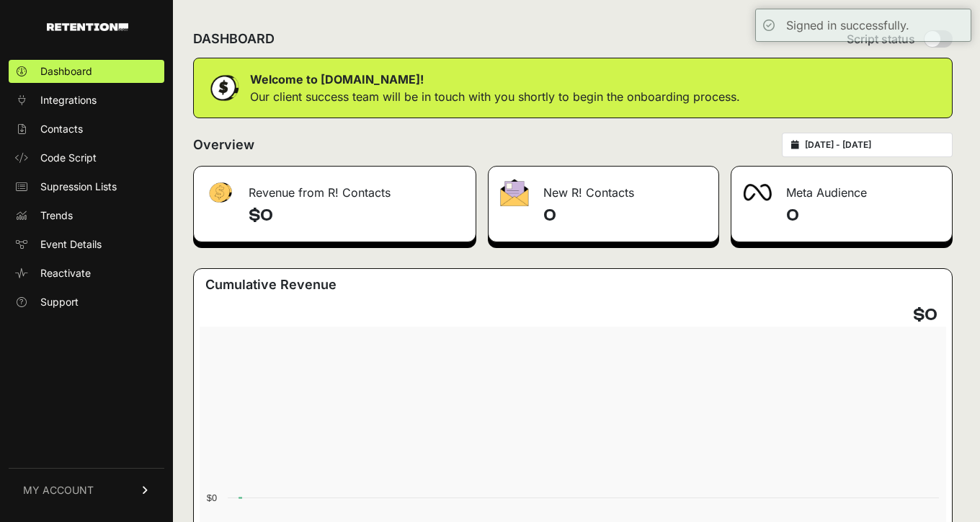 This screenshot has width=980, height=522. Describe the element at coordinates (86, 187) in the screenshot. I see `a: Supression Lists` at that location.